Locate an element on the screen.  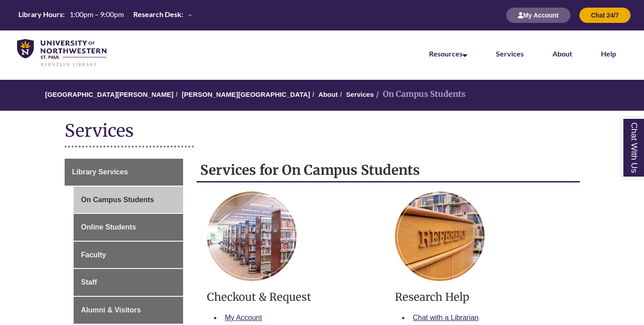
a: On Campus Students is located at coordinates (129, 200).